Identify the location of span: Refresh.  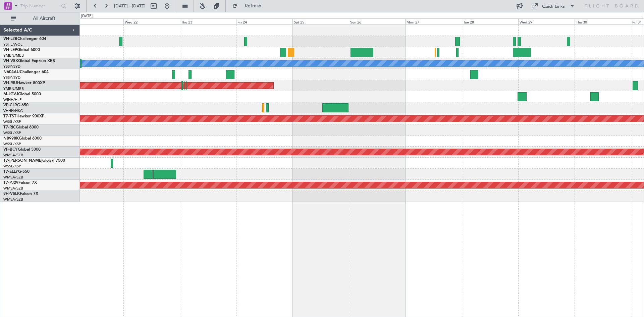
(253, 6).